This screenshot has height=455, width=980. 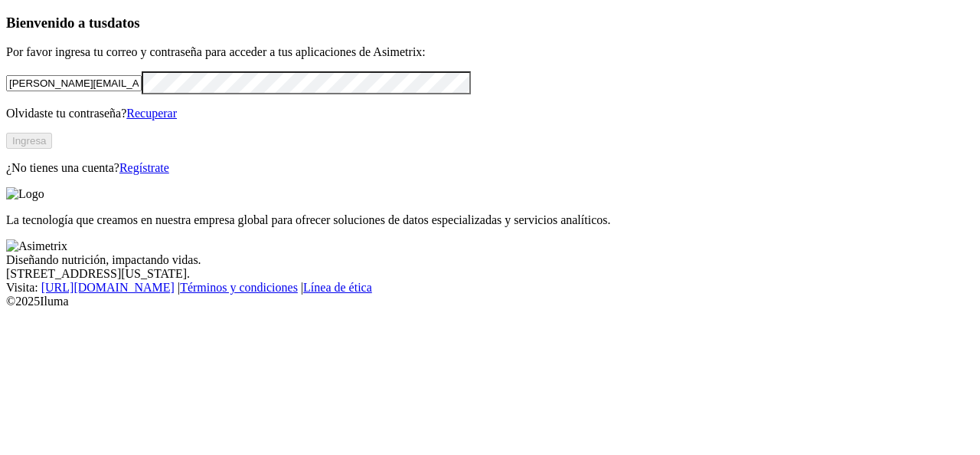 I want to click on span: datos, so click(x=123, y=22).